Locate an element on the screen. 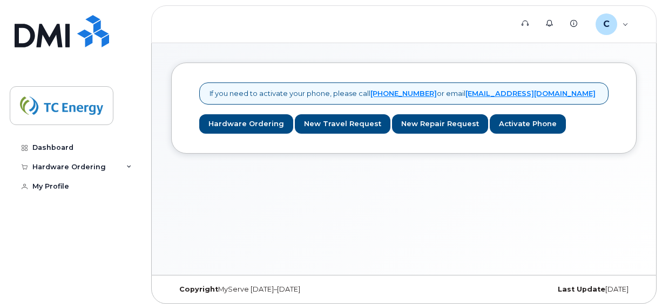 The width and height of the screenshot is (662, 304). strong: Copyright is located at coordinates (199, 289).